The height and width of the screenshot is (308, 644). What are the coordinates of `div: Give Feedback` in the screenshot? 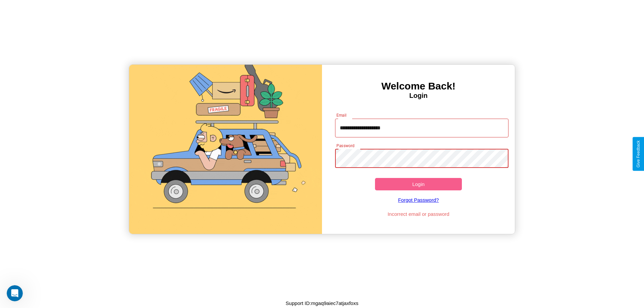 It's located at (638, 154).